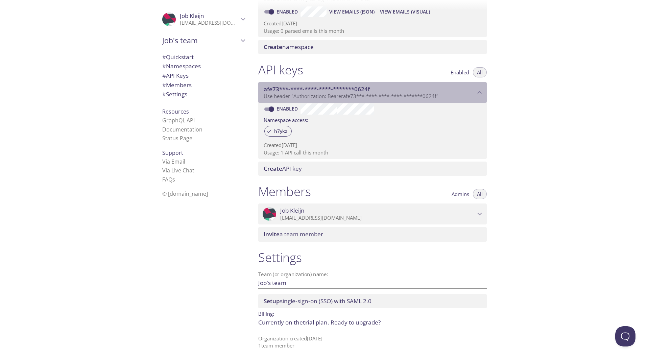 This screenshot has height=360, width=649. What do you see at coordinates (283, 168) in the screenshot?
I see `span: API key` at bounding box center [283, 168].